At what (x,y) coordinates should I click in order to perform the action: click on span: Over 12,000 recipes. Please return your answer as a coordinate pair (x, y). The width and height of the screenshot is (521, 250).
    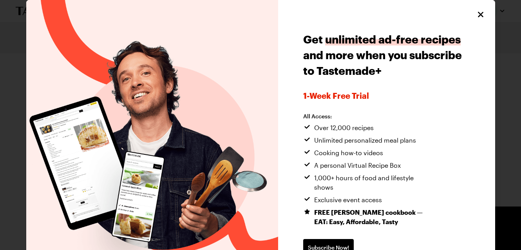
    Looking at the image, I should click on (344, 128).